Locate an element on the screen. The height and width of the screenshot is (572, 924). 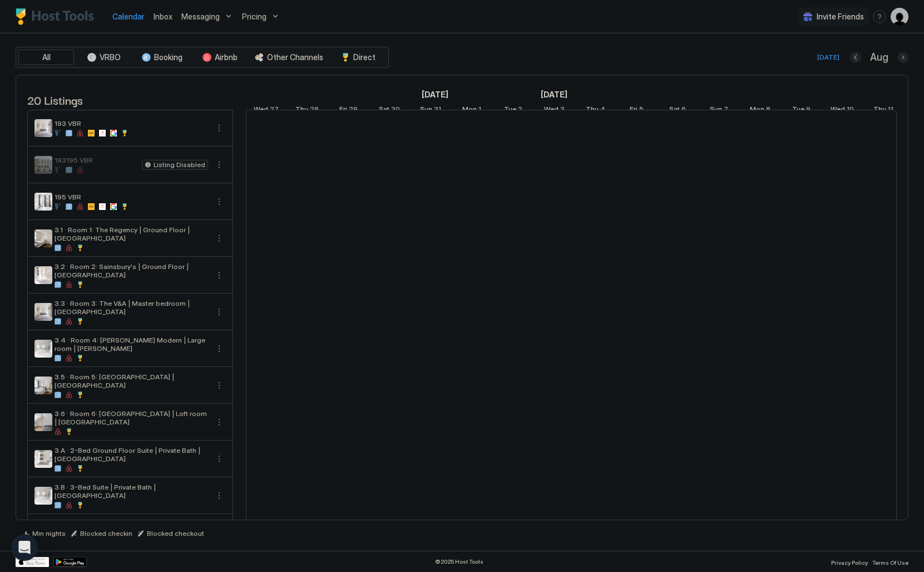
a: September 2, 2025 is located at coordinates (513, 110).